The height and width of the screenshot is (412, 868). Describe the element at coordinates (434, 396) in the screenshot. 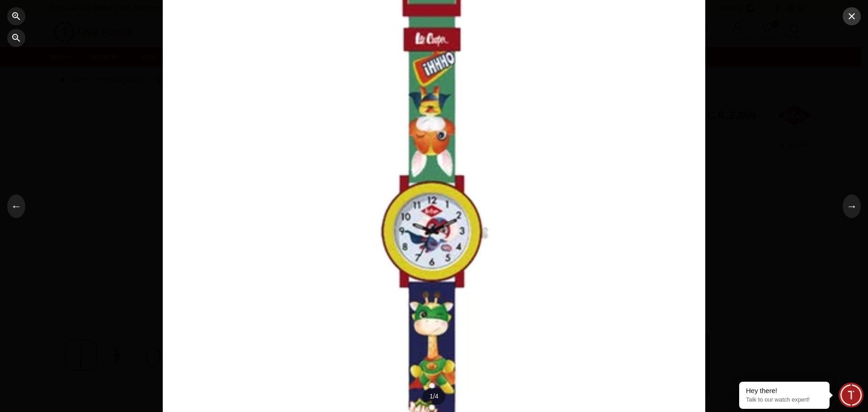

I see `div: 1 / 4` at that location.